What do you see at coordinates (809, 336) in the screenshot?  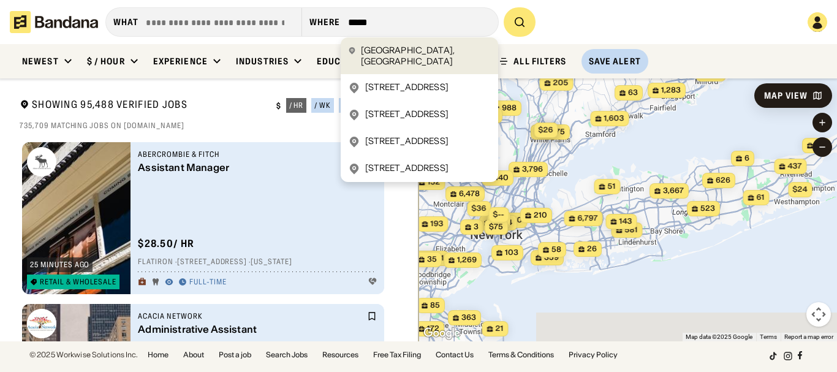 I see `a: Report a map error` at bounding box center [809, 336].